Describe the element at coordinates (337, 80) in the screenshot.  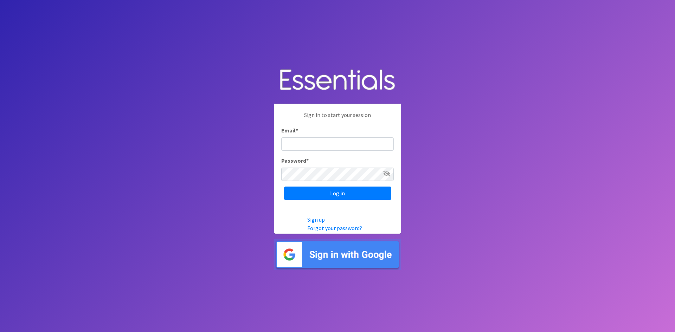
I see `img: Human Essentials` at that location.